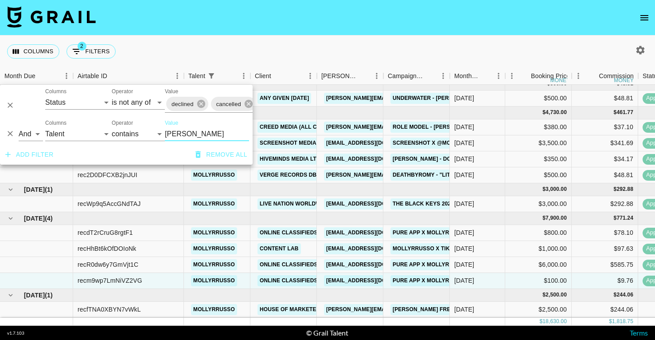  What do you see at coordinates (557, 294) in the screenshot?
I see `div: 2,500.00` at bounding box center [557, 294].